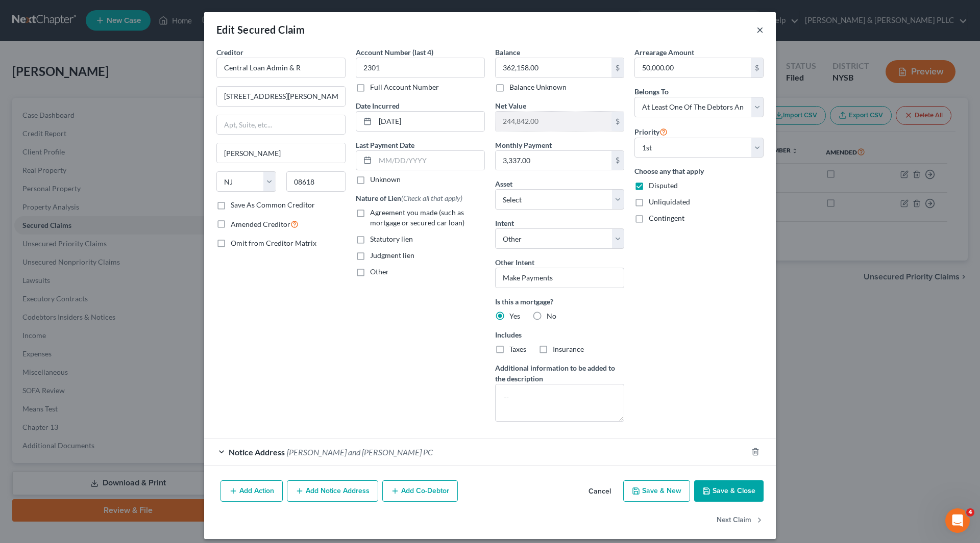 The height and width of the screenshot is (543, 980). What do you see at coordinates (568, 349) in the screenshot?
I see `span: Insurance` at bounding box center [568, 349].